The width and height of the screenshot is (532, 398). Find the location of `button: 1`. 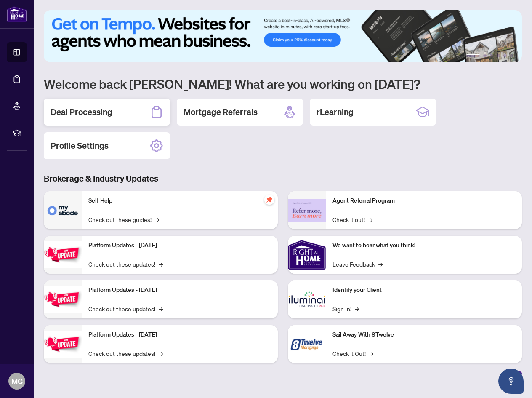

button: 1 is located at coordinates (473, 55).